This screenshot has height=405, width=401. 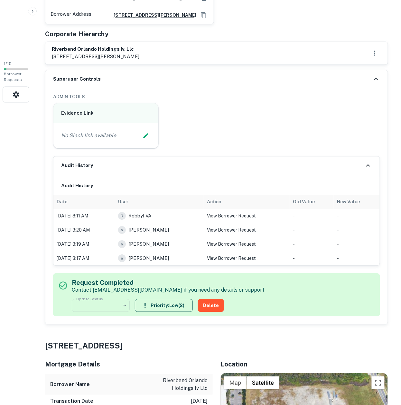 I want to click on p: Robbyl VA, so click(x=140, y=216).